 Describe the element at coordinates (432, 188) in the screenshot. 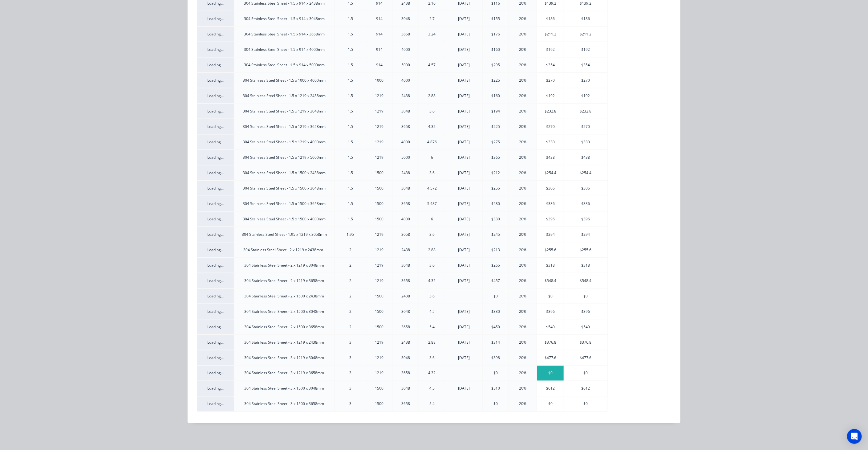

I see `div: 4.572` at that location.